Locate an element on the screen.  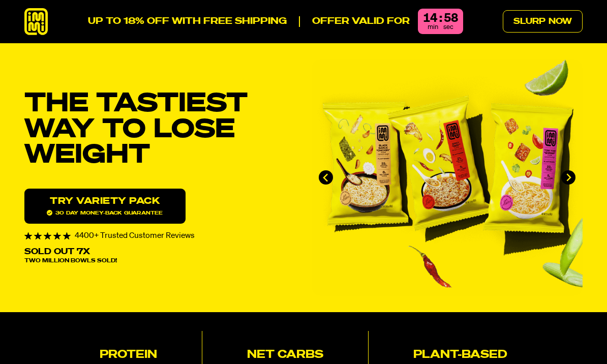
div: 4400+ Trusted Customer Reviews is located at coordinates (160, 236).